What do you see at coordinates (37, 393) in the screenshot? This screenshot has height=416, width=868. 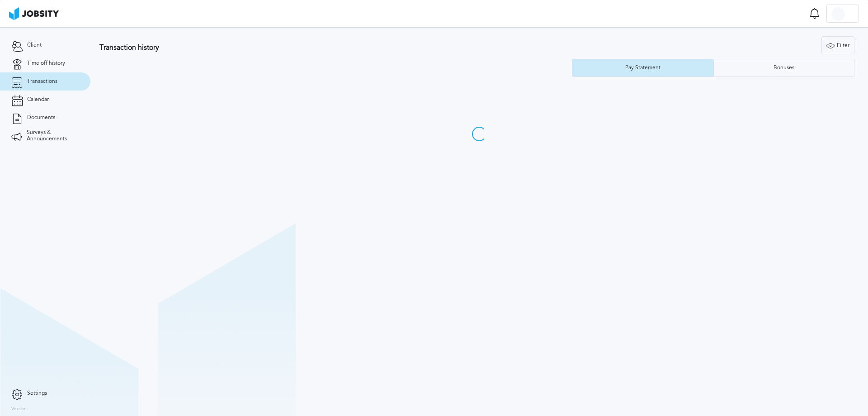 I see `span: Settings` at bounding box center [37, 393].